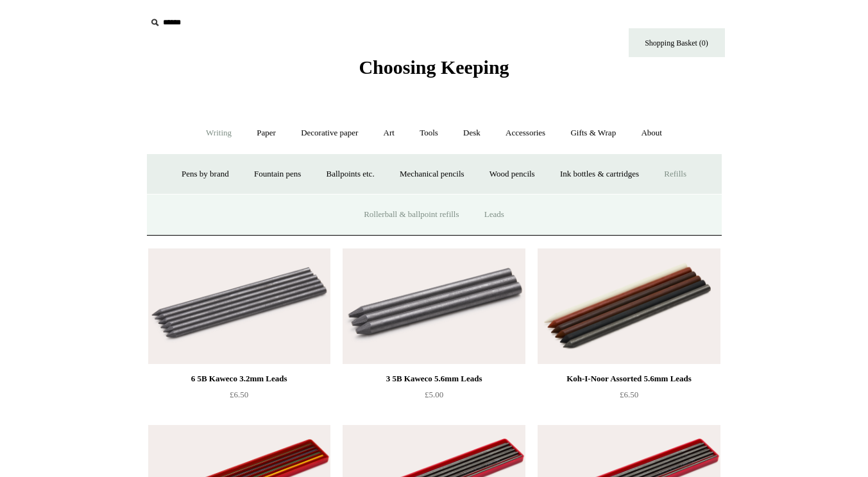  Describe the element at coordinates (277, 174) in the screenshot. I see `a: Fountain pens` at that location.